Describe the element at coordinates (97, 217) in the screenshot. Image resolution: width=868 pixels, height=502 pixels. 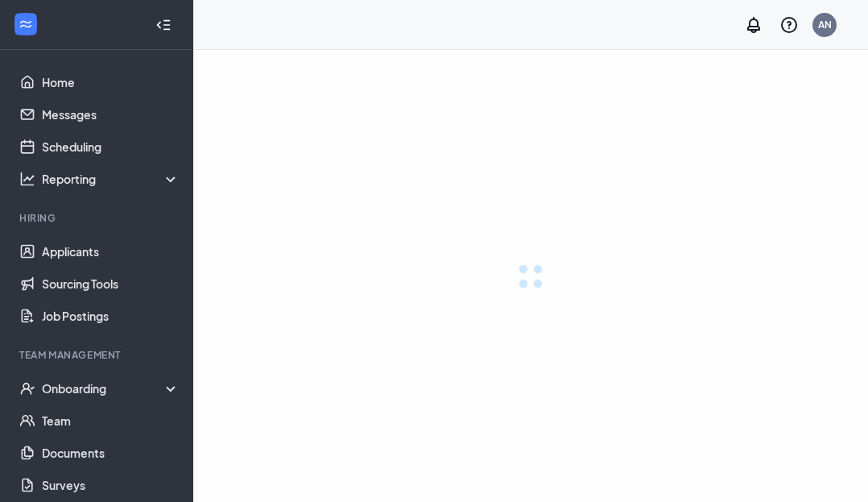
I see `div: Hiring` at that location.